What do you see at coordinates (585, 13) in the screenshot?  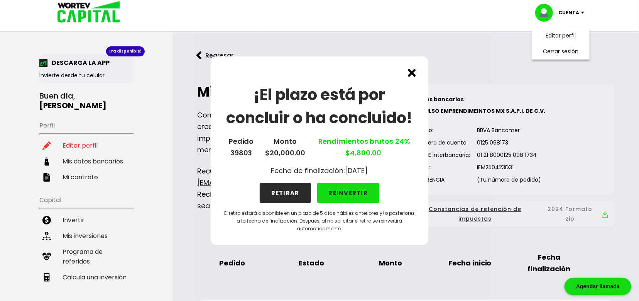 I see `img: icon-down` at bounding box center [585, 13].